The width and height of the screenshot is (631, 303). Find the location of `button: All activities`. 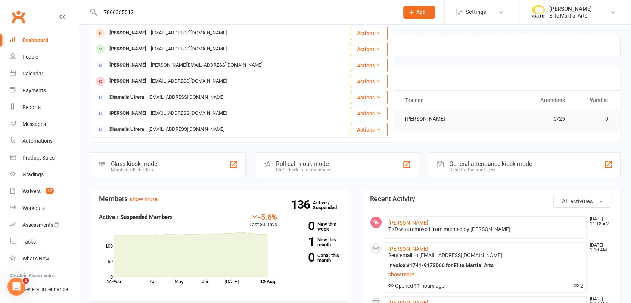

button: All activities is located at coordinates (582, 201).